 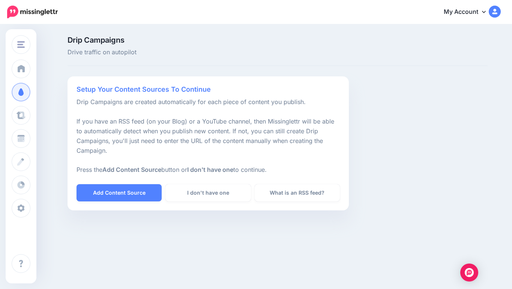 What do you see at coordinates (297, 193) in the screenshot?
I see `a: What is an RSS feed?` at bounding box center [297, 193].